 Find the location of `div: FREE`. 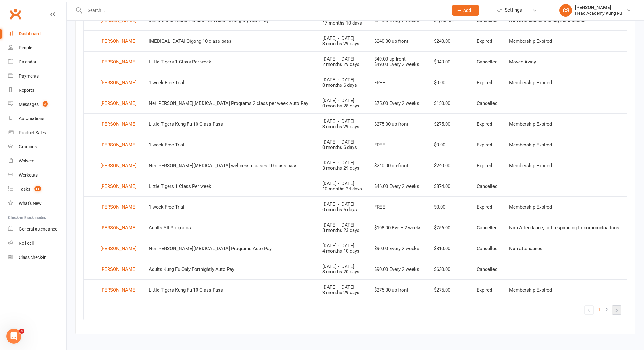

div: FREE is located at coordinates (398, 83).